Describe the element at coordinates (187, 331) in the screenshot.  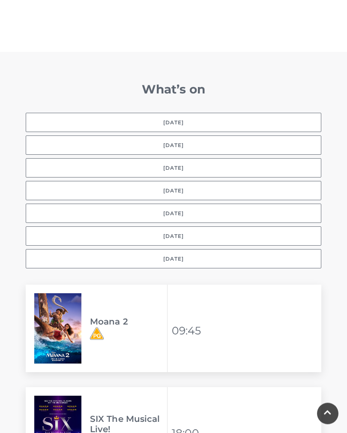
I see `li: 09:45` at that location.